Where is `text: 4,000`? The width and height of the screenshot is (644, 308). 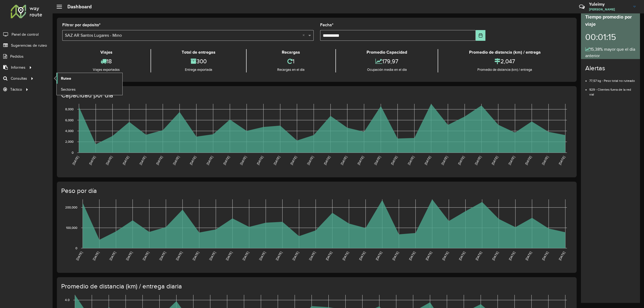
text: 4,000 is located at coordinates (69, 131).